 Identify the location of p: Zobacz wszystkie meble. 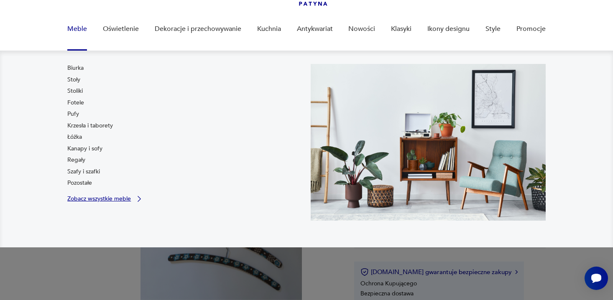
(99, 199).